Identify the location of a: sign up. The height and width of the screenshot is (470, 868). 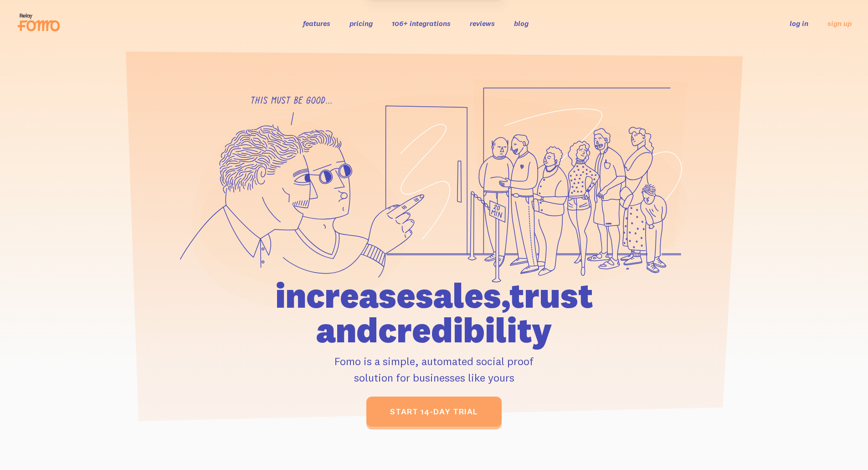
(839, 24).